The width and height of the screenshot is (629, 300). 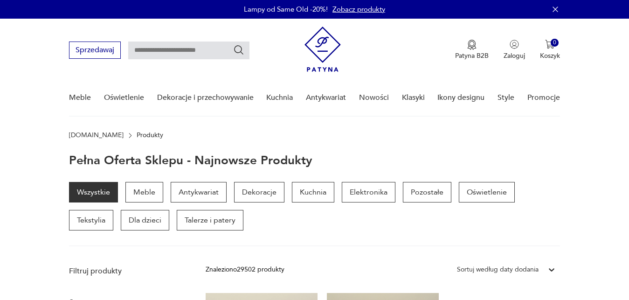 I want to click on p: Tekstylia, so click(x=91, y=220).